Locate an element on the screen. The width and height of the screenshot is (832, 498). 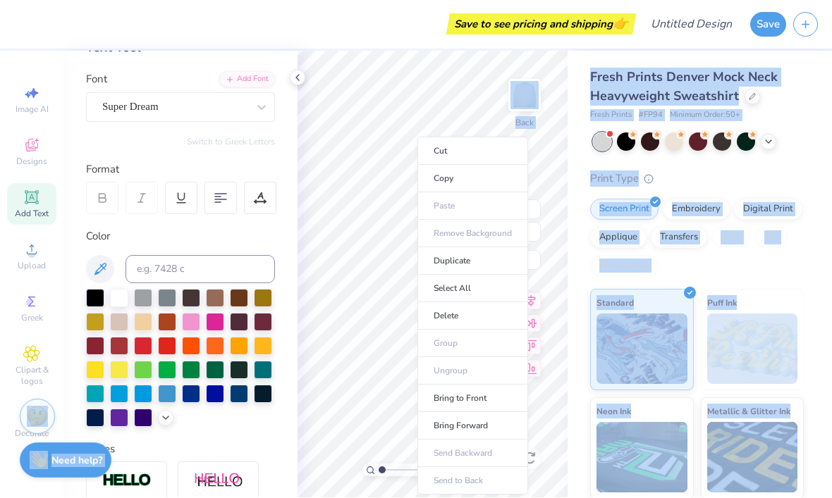
input: e.g. 7428 c is located at coordinates (200, 270).